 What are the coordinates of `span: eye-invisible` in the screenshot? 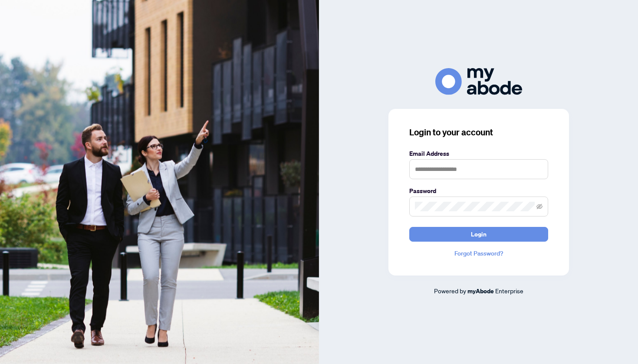 It's located at (539, 206).